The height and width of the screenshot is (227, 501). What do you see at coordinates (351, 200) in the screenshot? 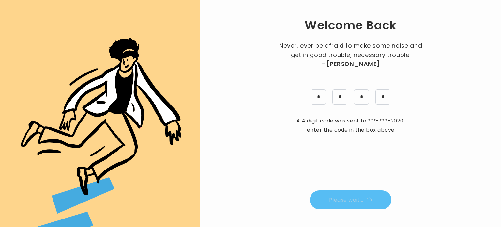
I see `button: Please wait...` at bounding box center [351, 200].